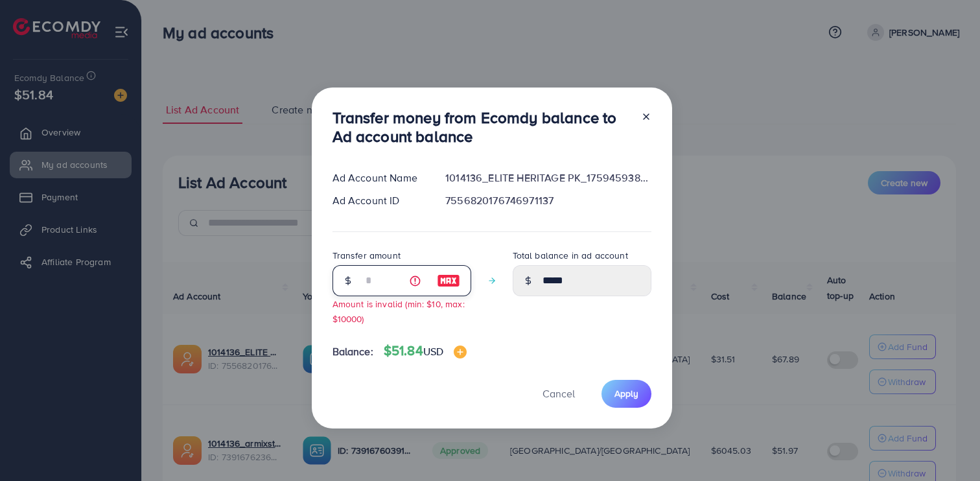 This screenshot has width=980, height=481. Describe the element at coordinates (378, 200) in the screenshot. I see `div: Ad Account ID` at that location.